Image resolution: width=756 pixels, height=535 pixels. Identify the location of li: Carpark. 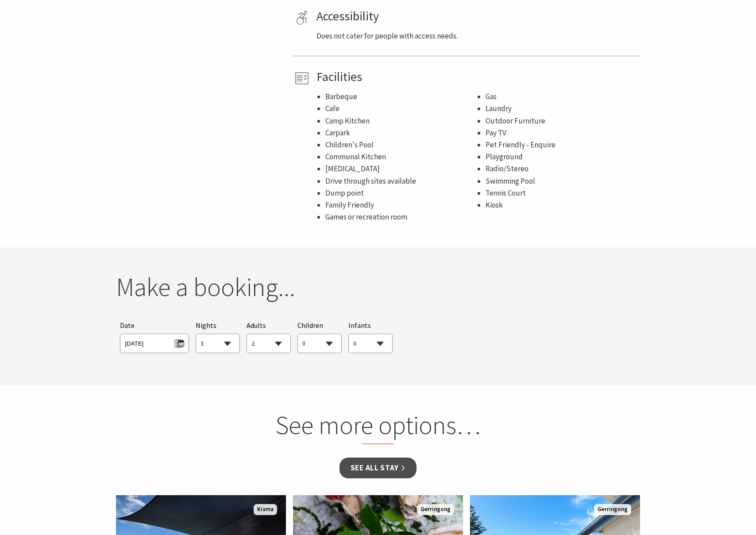
(401, 133).